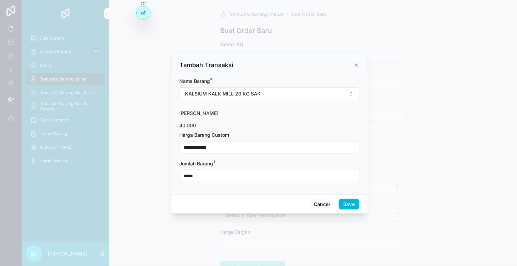 The image size is (517, 266). Describe the element at coordinates (322, 204) in the screenshot. I see `button: Cancel` at that location.